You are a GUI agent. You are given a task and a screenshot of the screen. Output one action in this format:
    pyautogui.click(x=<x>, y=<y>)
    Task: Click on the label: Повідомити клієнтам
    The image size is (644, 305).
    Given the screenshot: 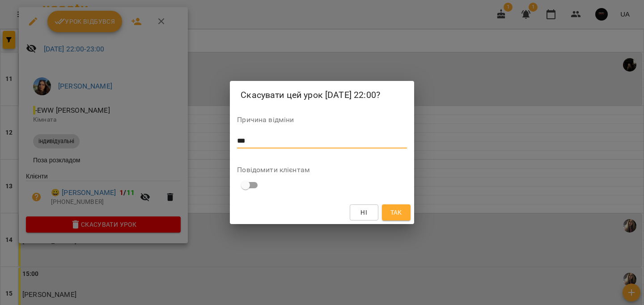 What is the action you would take?
    pyautogui.click(x=322, y=170)
    